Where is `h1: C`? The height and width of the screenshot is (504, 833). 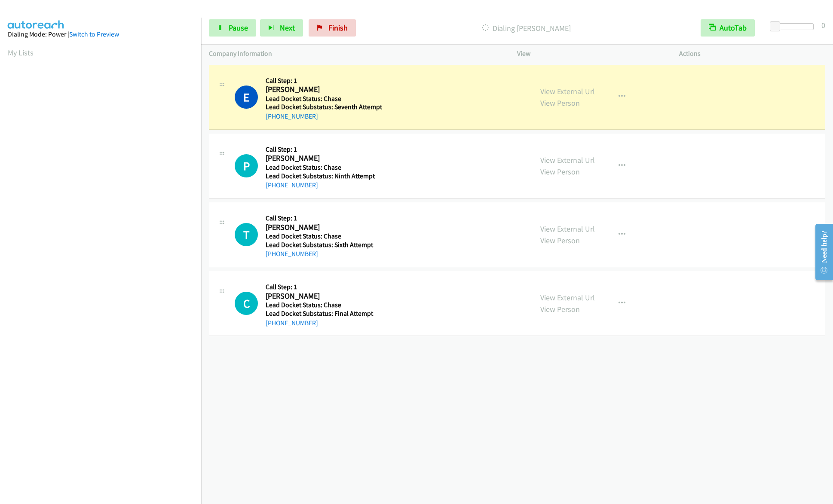 h1: C is located at coordinates (246, 303).